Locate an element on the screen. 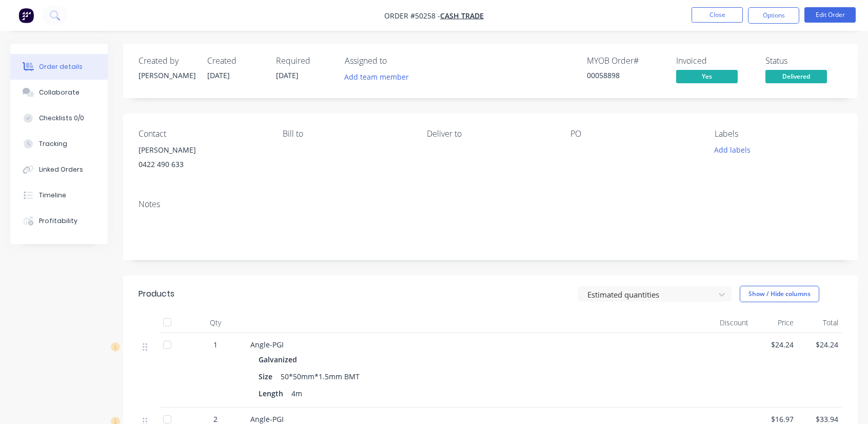 The height and width of the screenshot is (424, 868). div: Products is located at coordinates (157, 294).